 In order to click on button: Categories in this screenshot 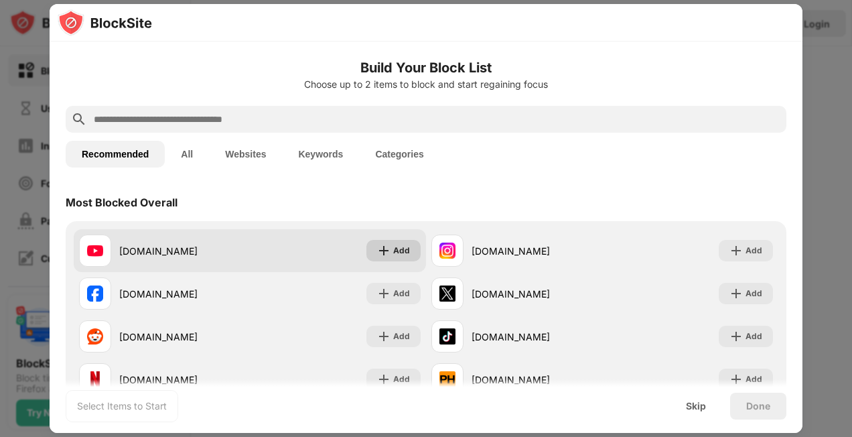, I will do `click(399, 154)`.